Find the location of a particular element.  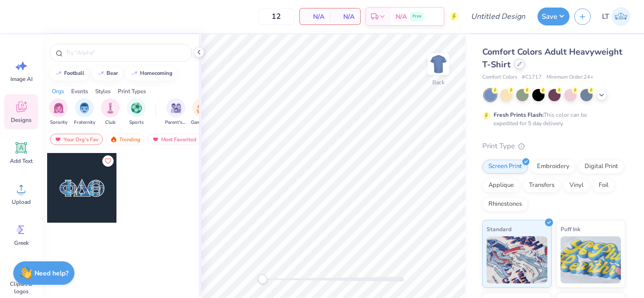

img: Lauren Templeton is located at coordinates (621, 17).